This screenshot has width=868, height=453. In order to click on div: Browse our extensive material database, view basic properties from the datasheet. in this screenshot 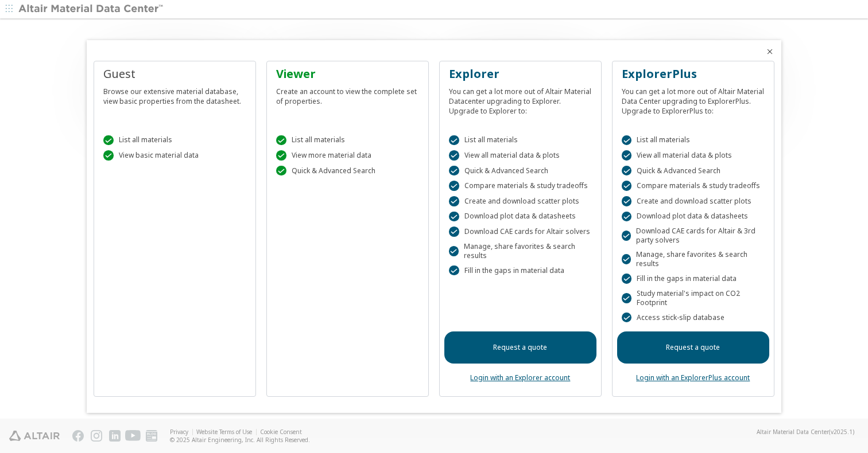, I will do `click(174, 94)`.